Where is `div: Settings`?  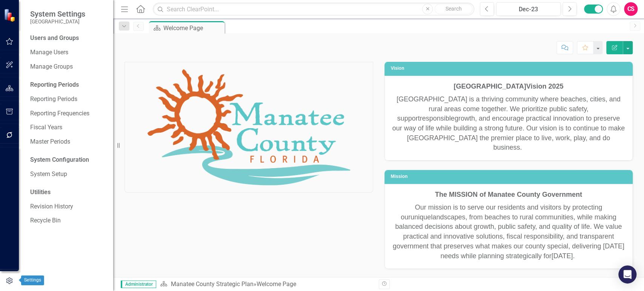 div: Settings is located at coordinates (32, 280).